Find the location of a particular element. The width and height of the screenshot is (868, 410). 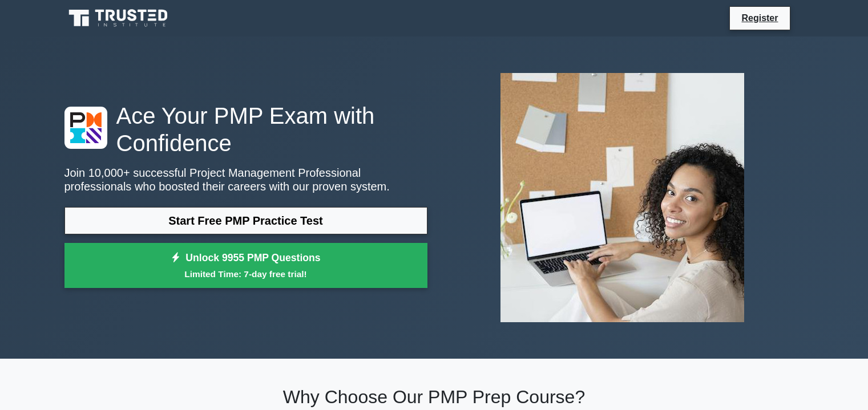

p: Join 10,000+ successful Project Management Professional professionals who boosted their careers w... is located at coordinates (246, 180).